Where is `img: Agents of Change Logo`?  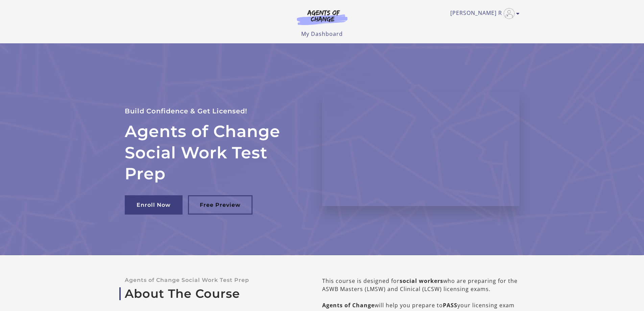
img: Agents of Change Logo is located at coordinates (322, 17).